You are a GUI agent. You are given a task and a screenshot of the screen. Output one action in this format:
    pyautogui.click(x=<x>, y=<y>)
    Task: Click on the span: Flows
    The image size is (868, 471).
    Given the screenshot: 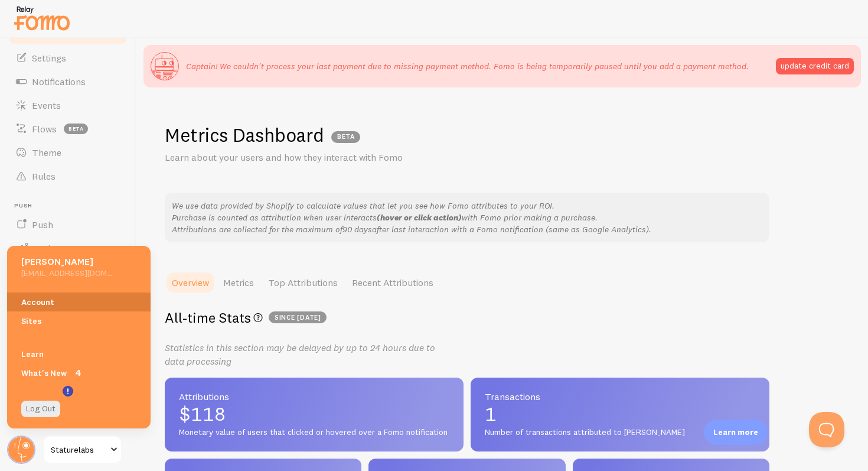 What is the action you would take?
    pyautogui.click(x=44, y=129)
    